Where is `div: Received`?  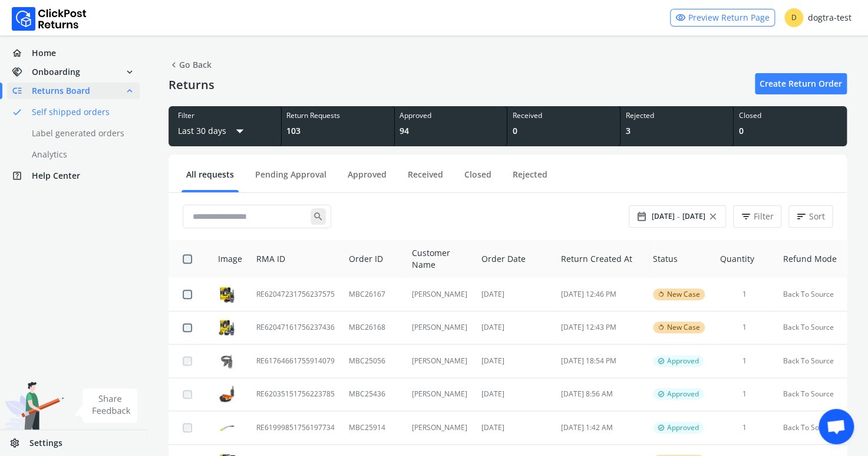
div: Received is located at coordinates (564, 116).